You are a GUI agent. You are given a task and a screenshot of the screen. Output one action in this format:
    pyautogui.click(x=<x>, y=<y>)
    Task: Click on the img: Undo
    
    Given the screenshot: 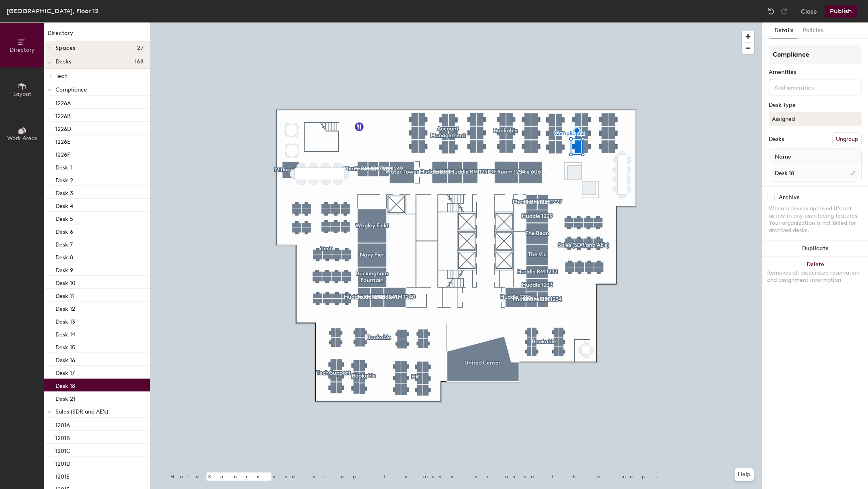 What is the action you would take?
    pyautogui.click(x=771, y=11)
    